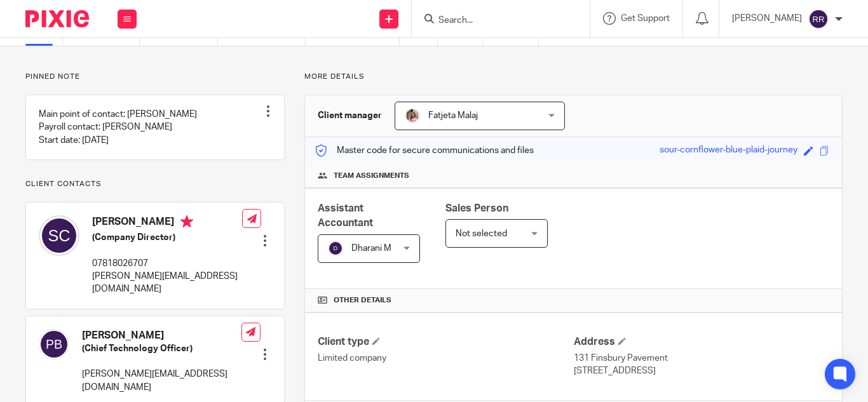 The image size is (868, 402). What do you see at coordinates (412, 116) in the screenshot?
I see `img: MicrosoftTeams-image%20(5).png` at bounding box center [412, 116].